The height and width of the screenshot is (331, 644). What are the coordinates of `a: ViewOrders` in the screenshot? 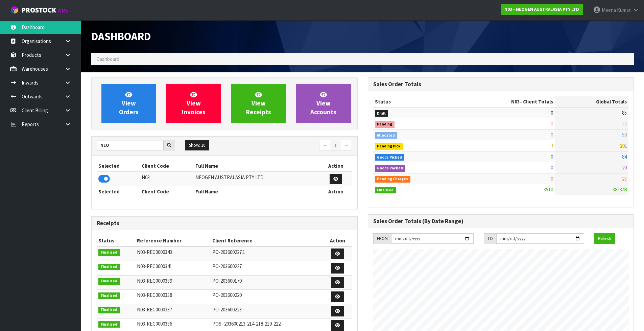 It's located at (129, 103).